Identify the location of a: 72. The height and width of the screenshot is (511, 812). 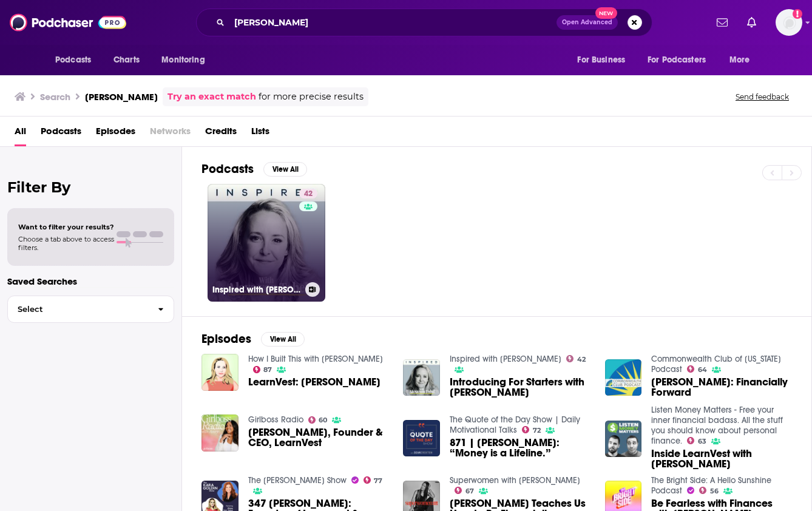
(531, 429).